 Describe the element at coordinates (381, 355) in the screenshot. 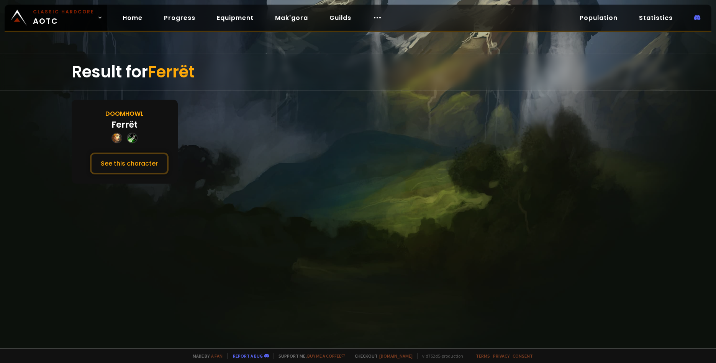

I see `span: Checkout` at that location.